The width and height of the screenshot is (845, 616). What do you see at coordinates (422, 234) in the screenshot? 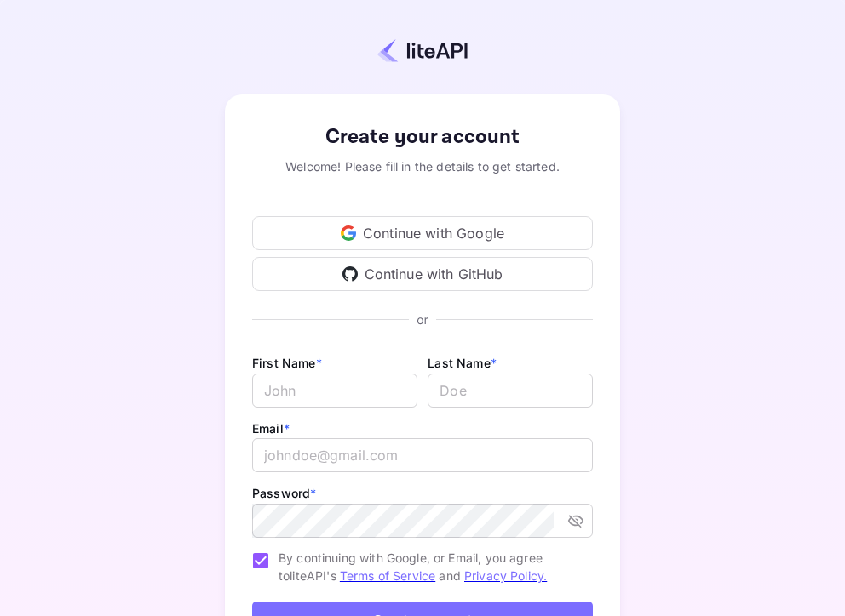
I see `div: Continue with Google` at bounding box center [422, 234].